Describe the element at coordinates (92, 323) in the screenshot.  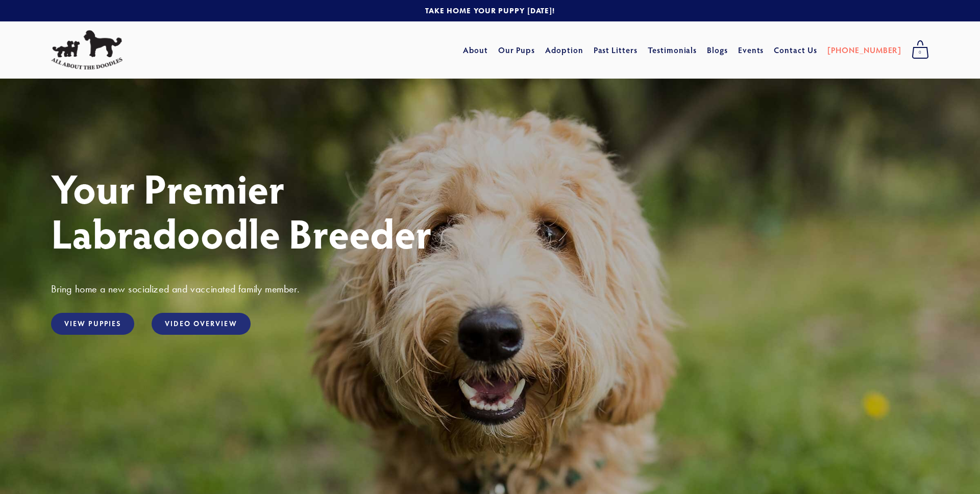
I see `a: View Puppies` at that location.